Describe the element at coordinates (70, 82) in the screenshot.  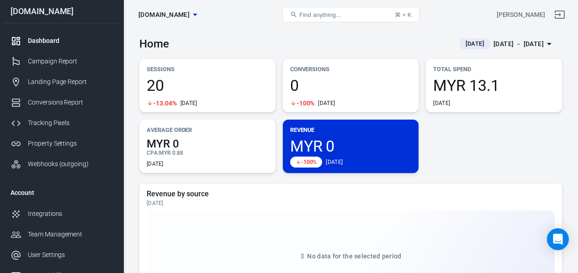
I see `div: Landing Page Report` at that location.